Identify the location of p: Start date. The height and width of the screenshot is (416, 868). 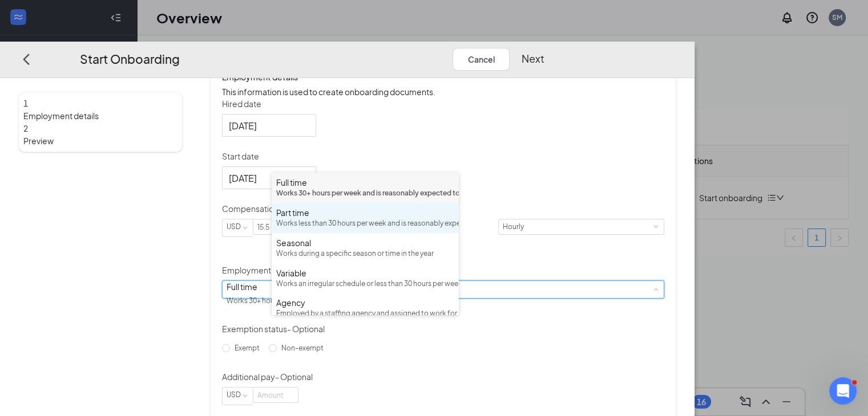
(443, 156).